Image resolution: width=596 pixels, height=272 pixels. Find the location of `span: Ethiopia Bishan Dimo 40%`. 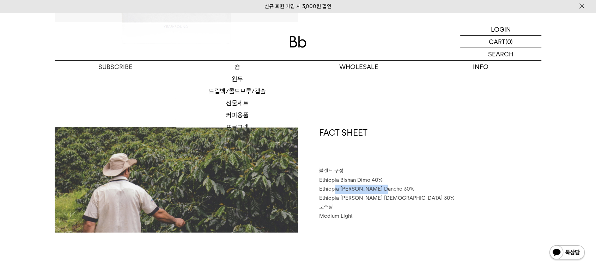

span: Ethiopia Bishan Dimo 40% is located at coordinates (351, 180).